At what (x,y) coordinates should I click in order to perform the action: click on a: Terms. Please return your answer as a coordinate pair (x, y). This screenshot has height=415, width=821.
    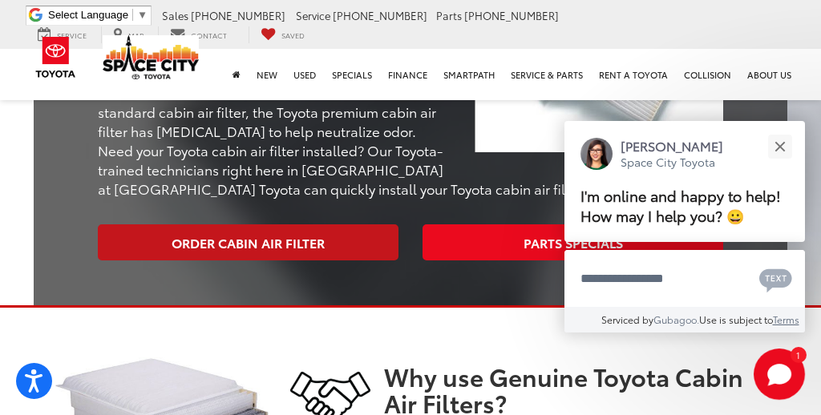
    Looking at the image, I should click on (785, 319).